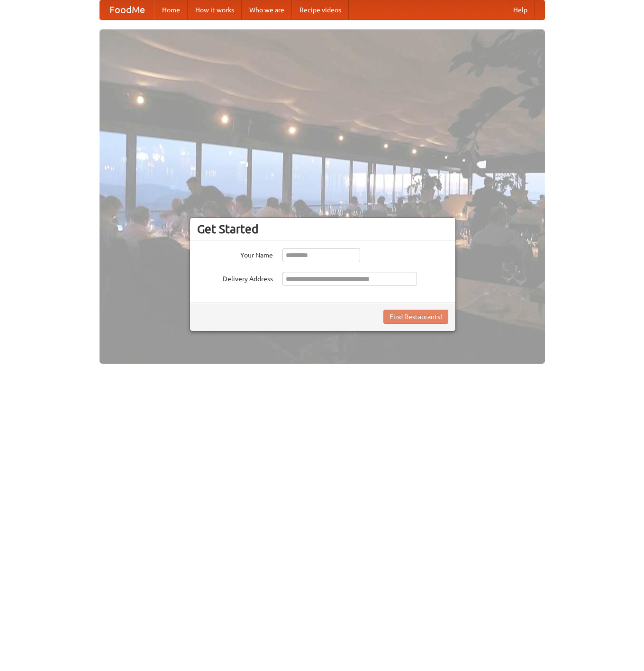  Describe the element at coordinates (323, 229) in the screenshot. I see `h3: Get Started` at that location.